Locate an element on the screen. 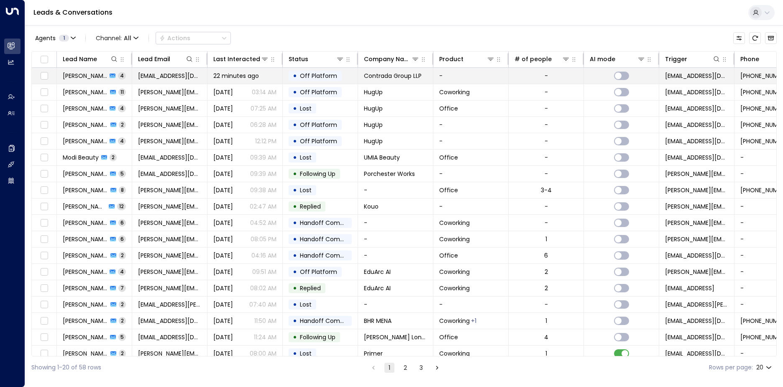 The image size is (783, 387). span: Tom Hutchinson is located at coordinates (85, 255).